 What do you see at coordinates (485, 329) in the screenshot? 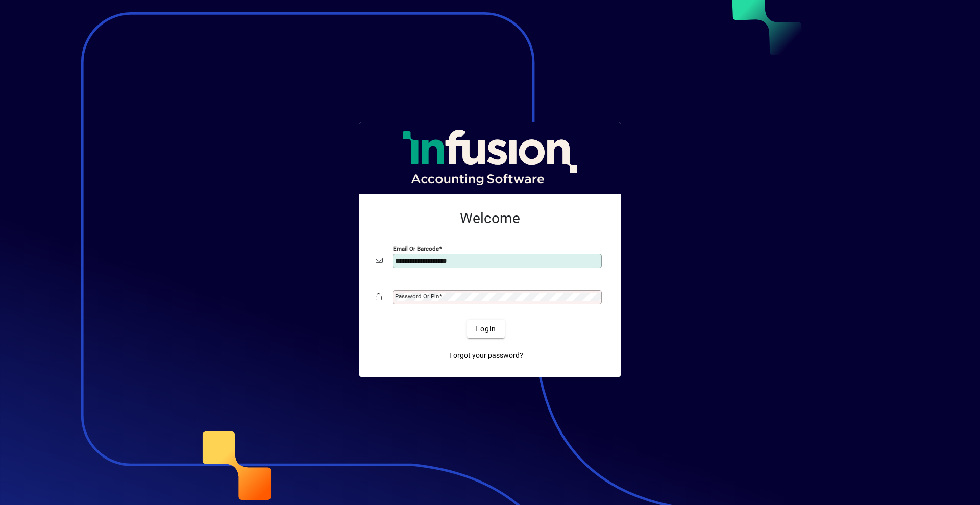
I see `span: Login` at bounding box center [485, 329].